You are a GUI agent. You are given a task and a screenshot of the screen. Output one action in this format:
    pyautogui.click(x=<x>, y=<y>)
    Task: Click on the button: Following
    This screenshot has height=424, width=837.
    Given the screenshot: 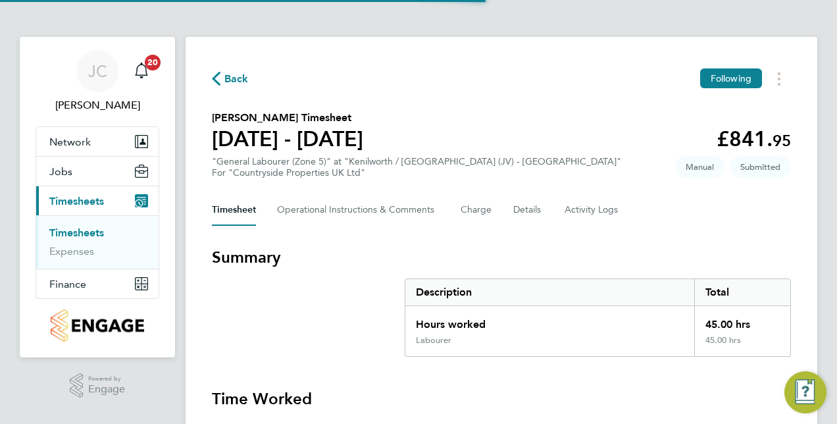 What is the action you would take?
    pyautogui.click(x=731, y=78)
    